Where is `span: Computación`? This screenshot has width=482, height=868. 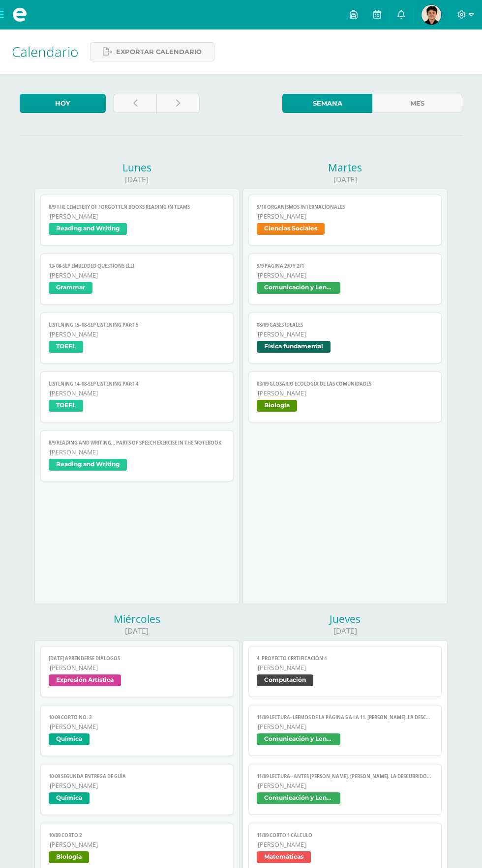 span: Computación is located at coordinates (284, 680).